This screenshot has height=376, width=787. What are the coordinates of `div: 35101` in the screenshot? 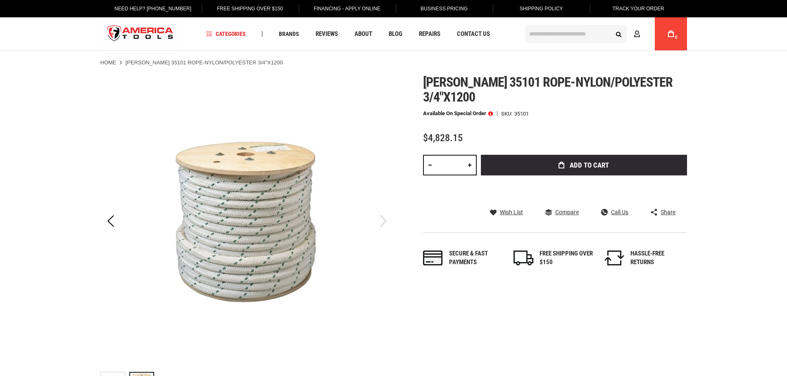 It's located at (521, 114).